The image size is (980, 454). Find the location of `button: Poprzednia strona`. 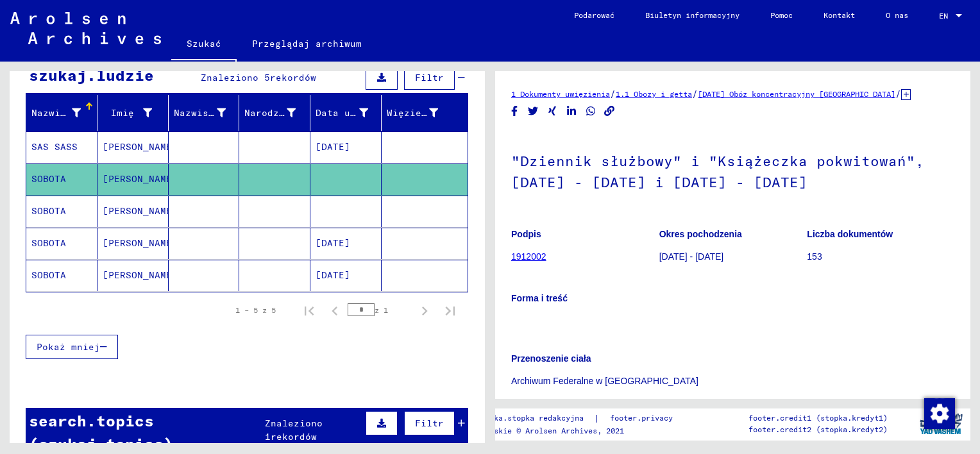

button: Poprzednia strona is located at coordinates (335, 310).